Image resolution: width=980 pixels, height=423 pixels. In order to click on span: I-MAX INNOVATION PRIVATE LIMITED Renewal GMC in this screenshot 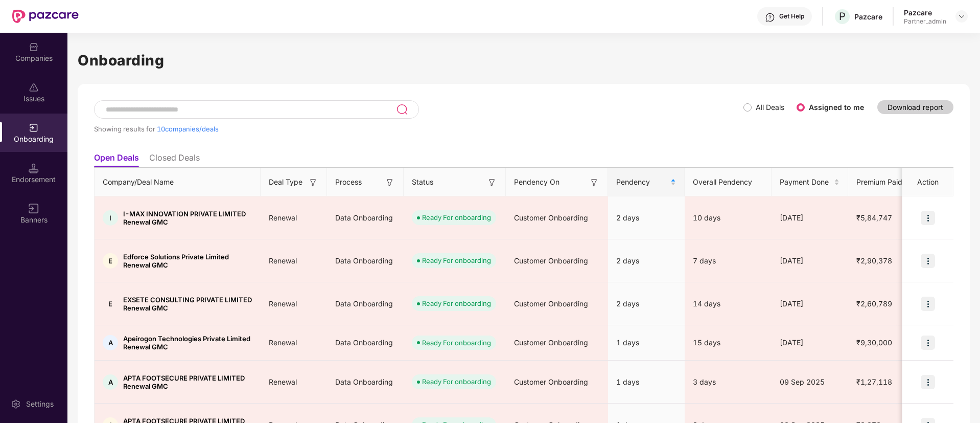, I will do `click(188, 218)`.